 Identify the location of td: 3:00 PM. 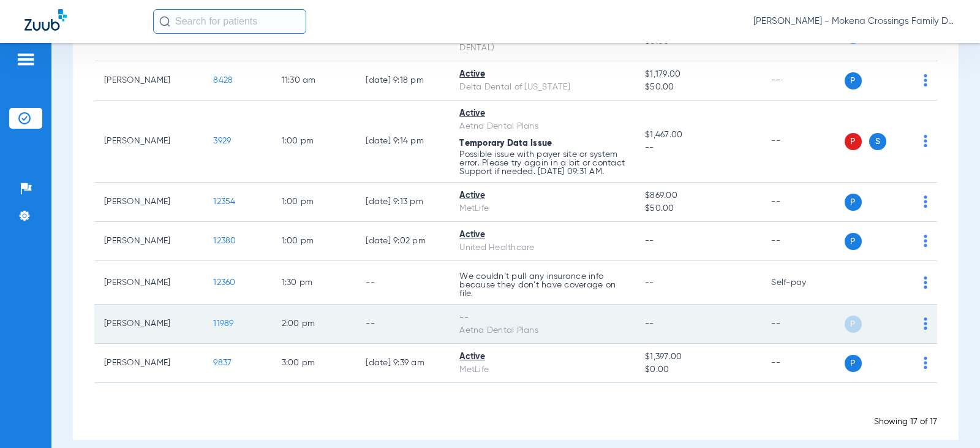
(314, 363).